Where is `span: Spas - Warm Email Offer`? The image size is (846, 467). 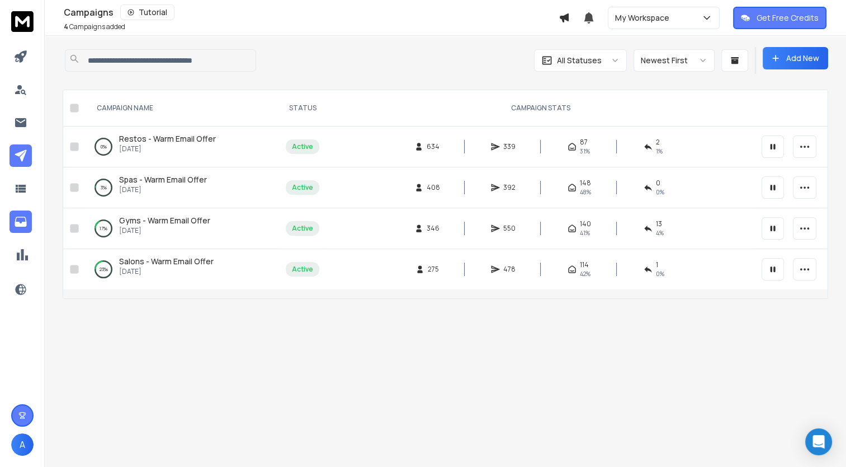
span: Spas - Warm Email Offer is located at coordinates (163, 179).